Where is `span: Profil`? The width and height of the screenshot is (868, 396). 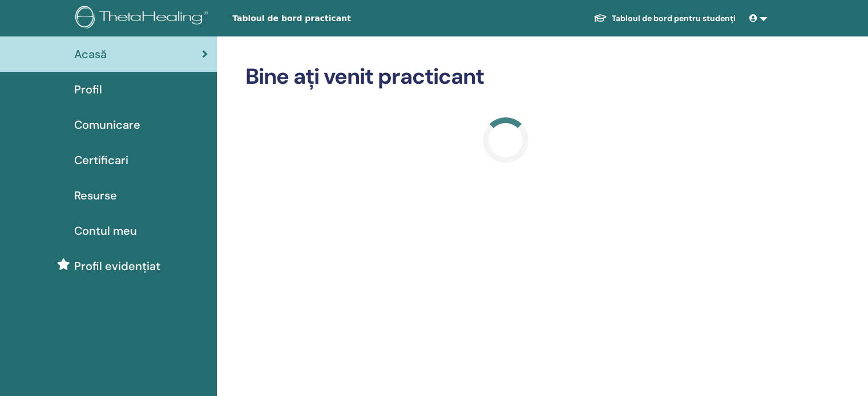
span: Profil is located at coordinates (88, 89).